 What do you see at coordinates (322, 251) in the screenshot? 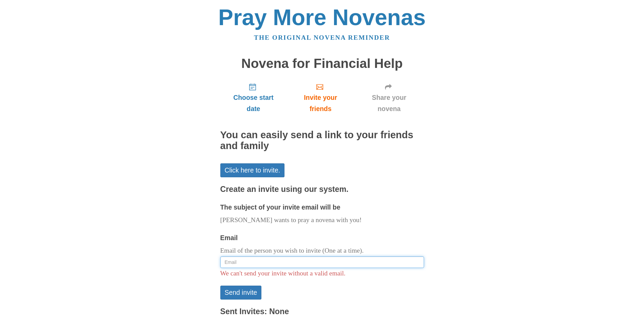
I see `p: Email of the person you wish to invite (One at a time).` at bounding box center [322, 251].